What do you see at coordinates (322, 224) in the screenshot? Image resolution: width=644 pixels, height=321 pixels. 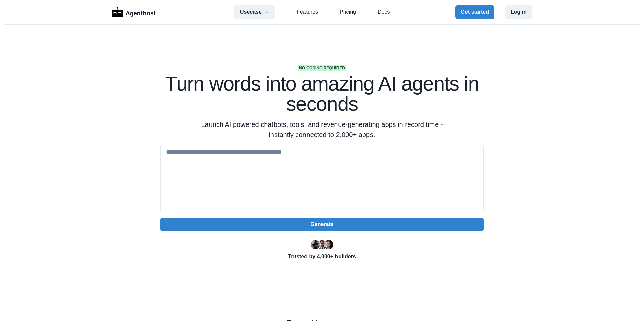 I see `button: Generate` at bounding box center [322, 224].